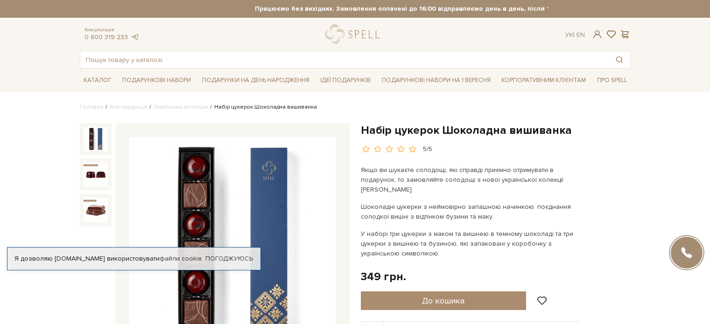 Image resolution: width=710 pixels, height=324 pixels. Describe the element at coordinates (354, 34) in the screenshot. I see `a: logo` at that location.